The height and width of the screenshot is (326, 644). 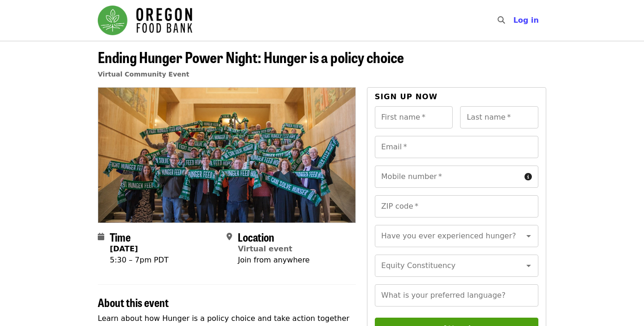 I want to click on input: ZIP code, so click(x=457, y=206).